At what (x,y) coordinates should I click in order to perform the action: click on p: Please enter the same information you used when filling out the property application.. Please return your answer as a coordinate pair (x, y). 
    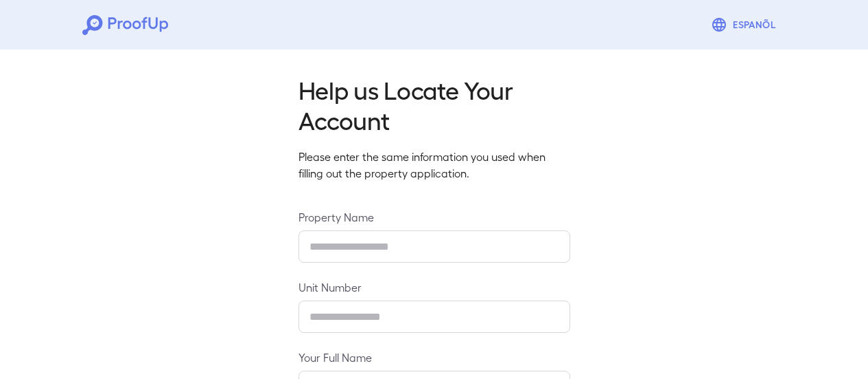
    Looking at the image, I should click on (435, 165).